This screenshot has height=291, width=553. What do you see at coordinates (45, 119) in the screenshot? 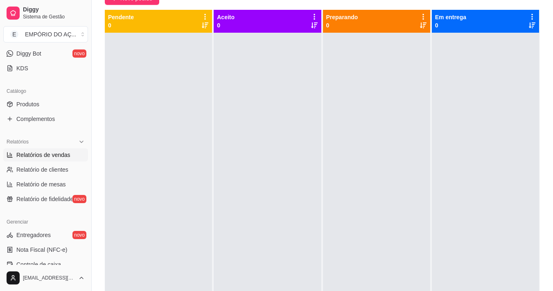
I see `a: Complementos` at bounding box center [45, 119].